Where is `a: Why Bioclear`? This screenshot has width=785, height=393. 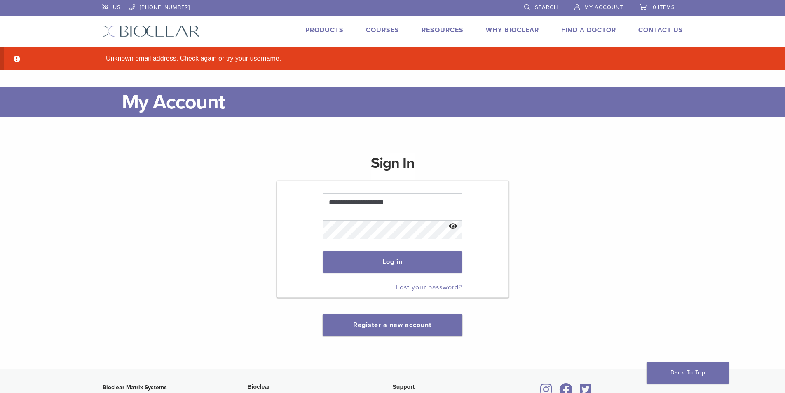
a: Why Bioclear is located at coordinates (512, 30).